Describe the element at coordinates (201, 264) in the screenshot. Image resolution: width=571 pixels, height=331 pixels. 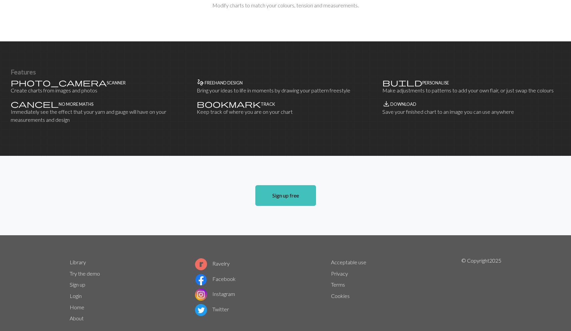
I see `img: Ravelry logo` at that location.